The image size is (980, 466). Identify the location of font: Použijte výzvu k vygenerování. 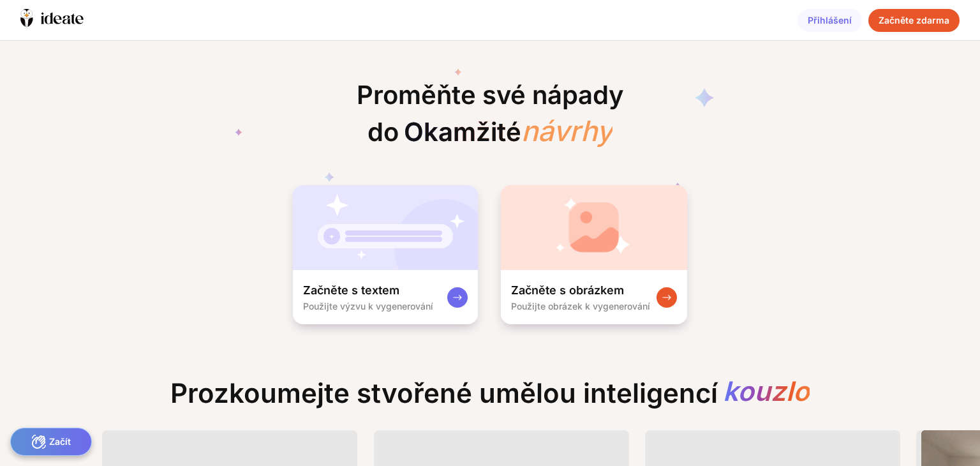
(368, 305).